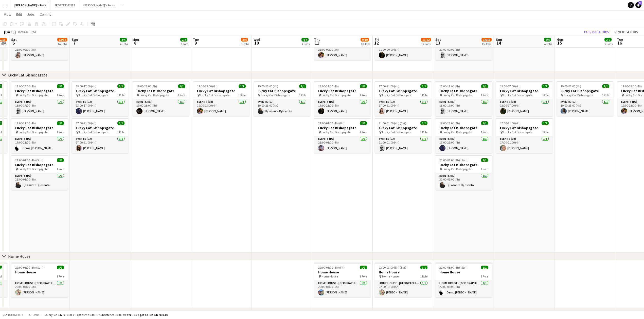  What do you see at coordinates (146, 315) in the screenshot?
I see `span: Total Budgeted £2 047 930.00` at bounding box center [146, 315].